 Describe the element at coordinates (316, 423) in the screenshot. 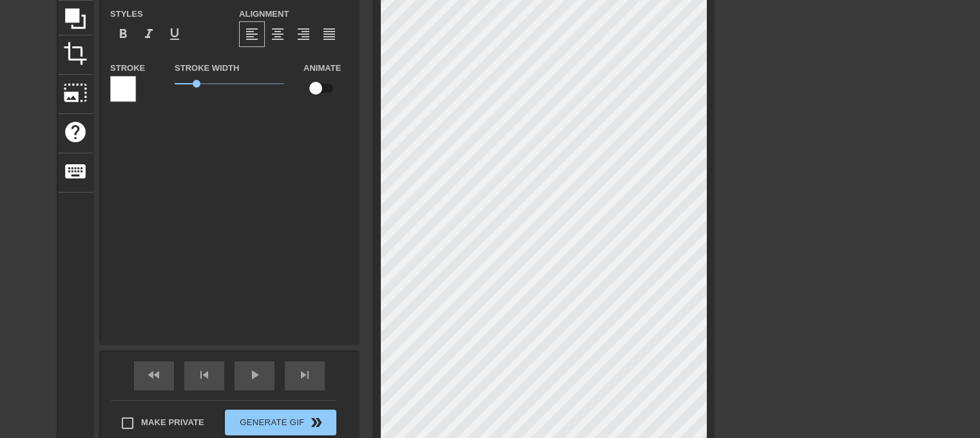

I see `span: double_arrow` at that location.